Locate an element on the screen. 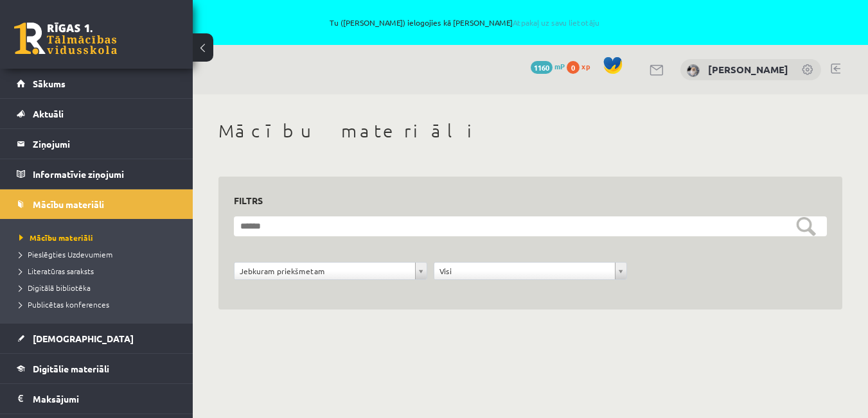  span: Literatūras saraksts is located at coordinates (56, 271).